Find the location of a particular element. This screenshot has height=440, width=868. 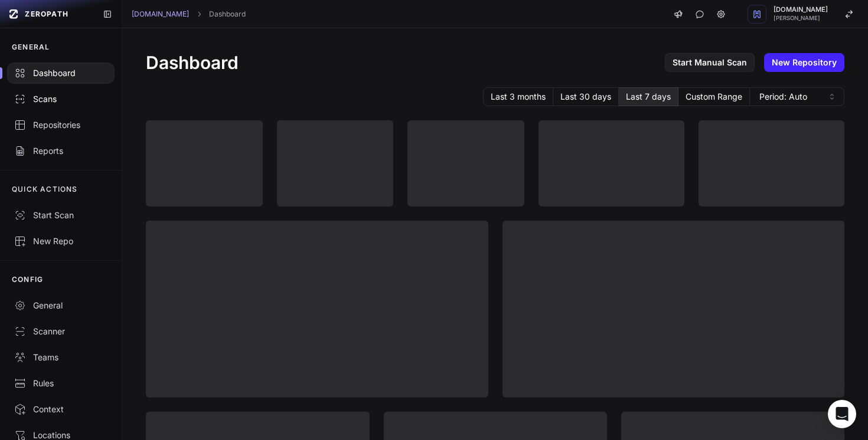

span: Period: Auto is located at coordinates (783, 97).